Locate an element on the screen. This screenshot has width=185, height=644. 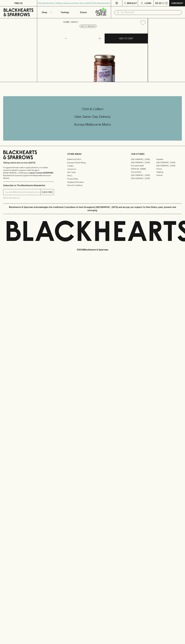
img: 29624.png is located at coordinates (105, 54).